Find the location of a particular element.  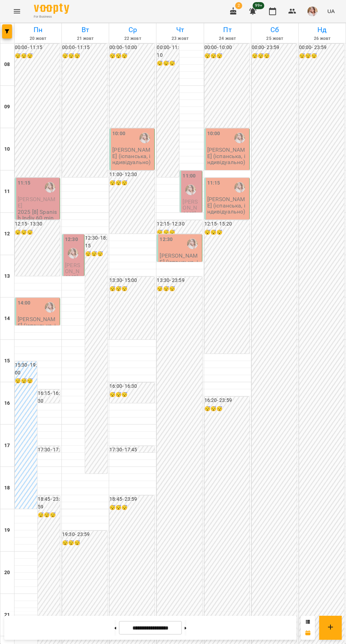

h6: 12:30 - 18:15 is located at coordinates (96, 242).